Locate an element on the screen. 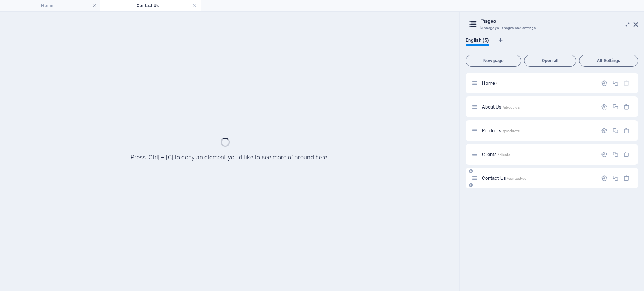 This screenshot has height=291, width=644. h3: Manage your pages and settings is located at coordinates (551, 28).